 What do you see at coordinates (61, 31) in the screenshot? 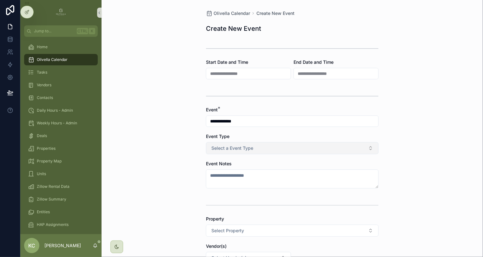
I see `button: Jump to...CtrlK` at bounding box center [61, 31].